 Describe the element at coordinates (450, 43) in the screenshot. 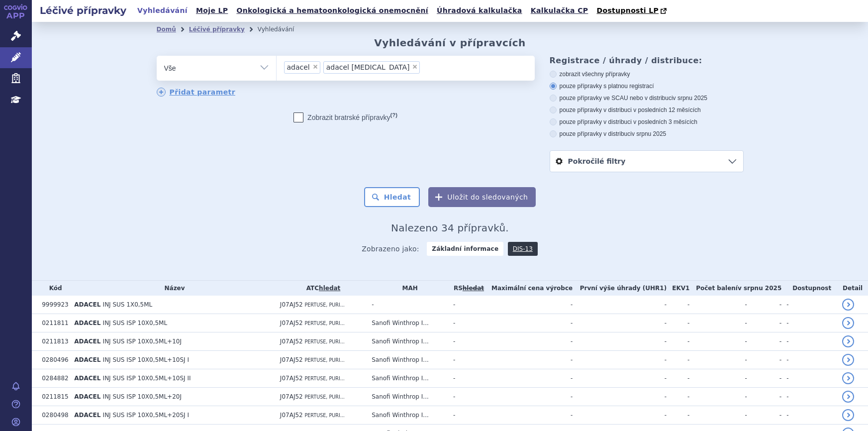

I see `h2: Vyhledávání v přípravcích` at that location.